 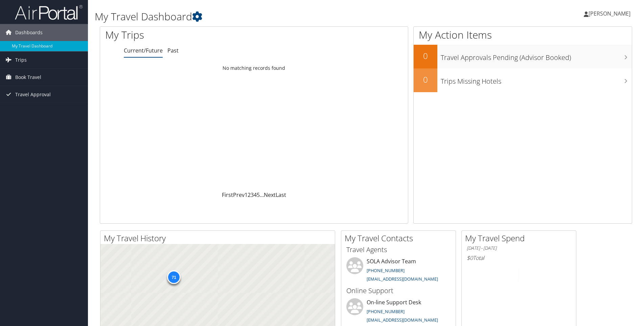 What do you see at coordinates (255, 195) in the screenshot?
I see `a: 4` at bounding box center [255, 195].